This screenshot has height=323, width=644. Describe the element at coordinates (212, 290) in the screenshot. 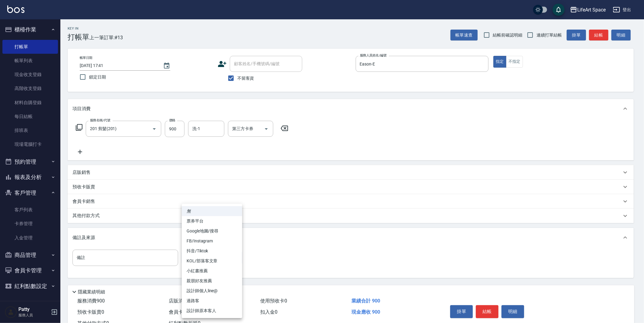

I see `li: 設計師個人line@` at that location.